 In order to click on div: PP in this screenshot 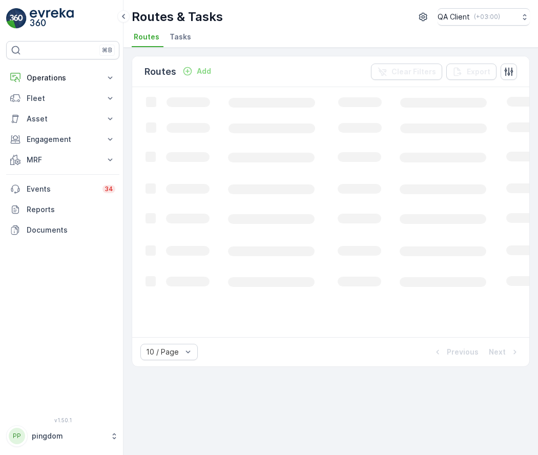, I will do `click(17, 436)`.